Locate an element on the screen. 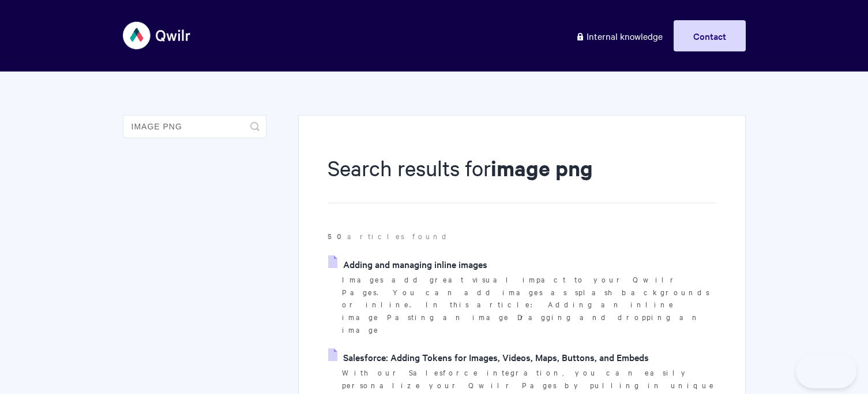 Image resolution: width=868 pixels, height=394 pixels. a: Adding and managing inline images is located at coordinates (408, 264).